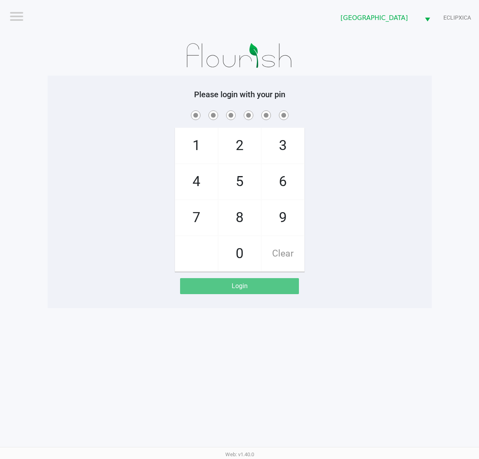 The height and width of the screenshot is (459, 479). Describe the element at coordinates (196, 146) in the screenshot. I see `span: 1` at that location.